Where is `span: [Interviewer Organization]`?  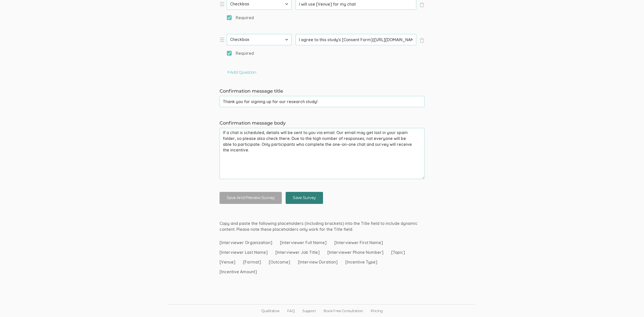 span: [Interviewer Organization] is located at coordinates (246, 243).